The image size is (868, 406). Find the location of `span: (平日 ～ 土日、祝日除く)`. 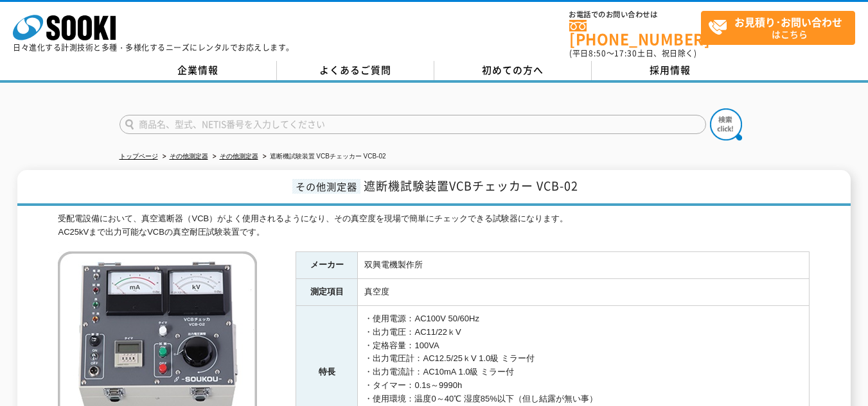

span: (平日 ～ 土日、祝日除く) is located at coordinates (633, 53).